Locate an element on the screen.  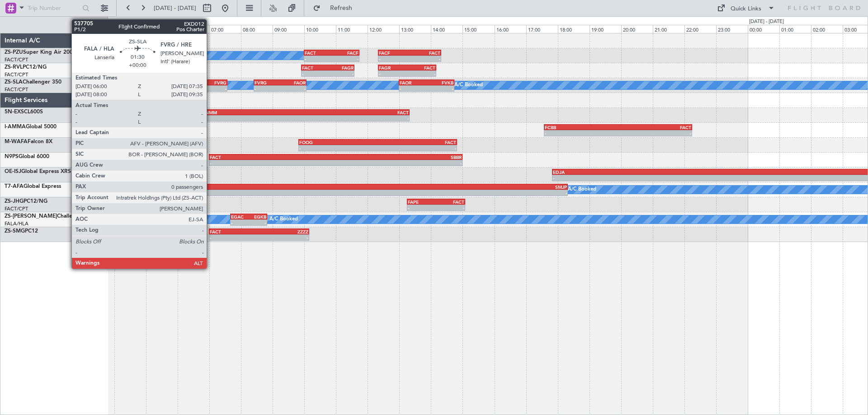
a: M-WAFAFalcon 8X is located at coordinates (28, 142).